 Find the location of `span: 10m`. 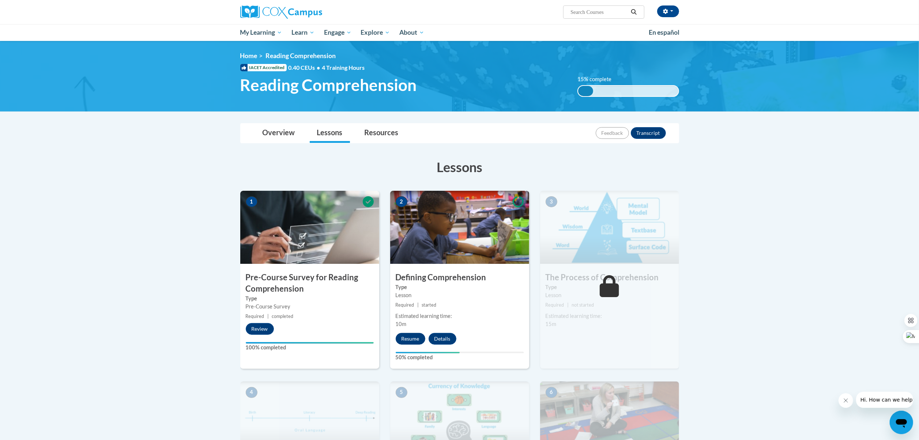

span: 10m is located at coordinates (401, 324).